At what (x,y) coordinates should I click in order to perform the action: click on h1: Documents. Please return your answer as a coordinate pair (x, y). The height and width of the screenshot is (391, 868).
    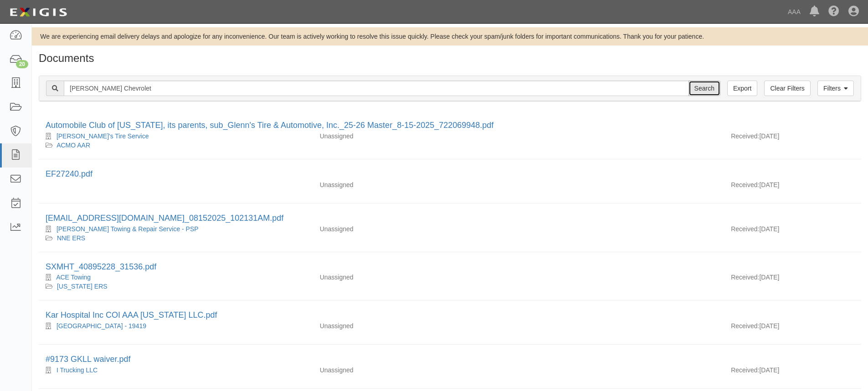
    Looking at the image, I should click on (450, 58).